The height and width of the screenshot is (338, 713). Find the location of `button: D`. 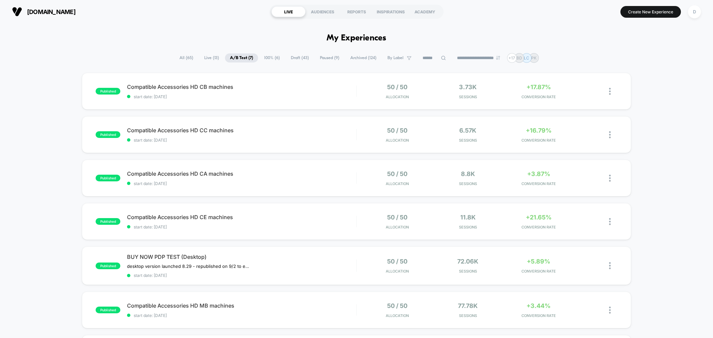

button: D is located at coordinates (694, 12).